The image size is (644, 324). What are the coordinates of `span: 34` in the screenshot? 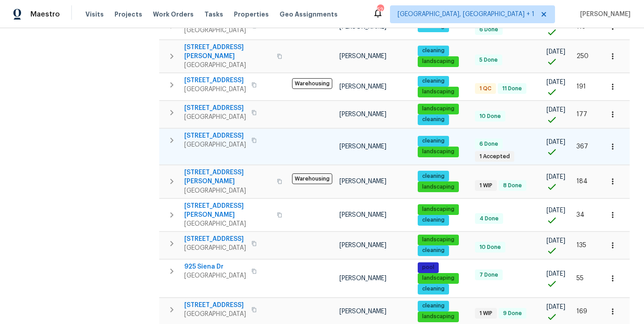 It's located at (581, 215).